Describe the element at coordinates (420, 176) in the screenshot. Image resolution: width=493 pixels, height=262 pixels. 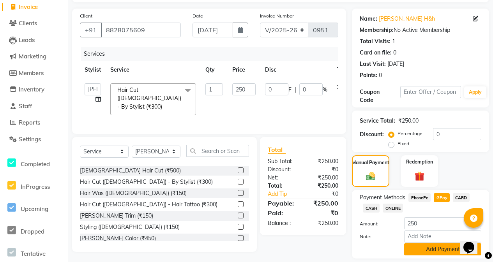
I see `img: _gift.svg` at that location.